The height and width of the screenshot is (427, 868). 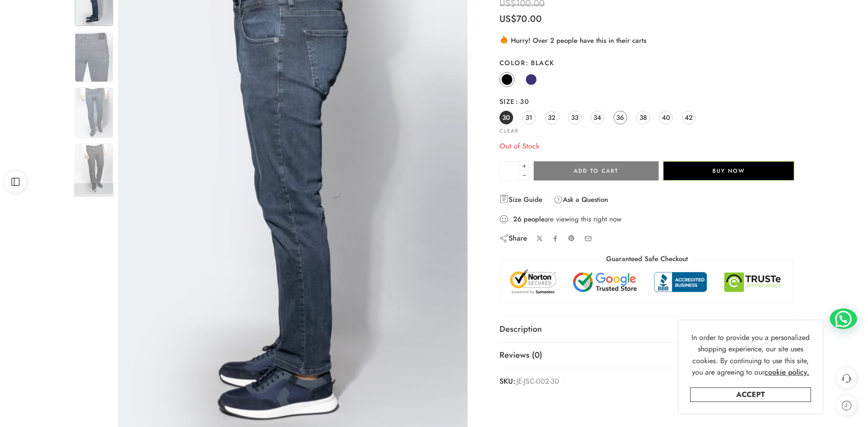 What do you see at coordinates (666, 117) in the screenshot?
I see `a: 40` at bounding box center [666, 117].